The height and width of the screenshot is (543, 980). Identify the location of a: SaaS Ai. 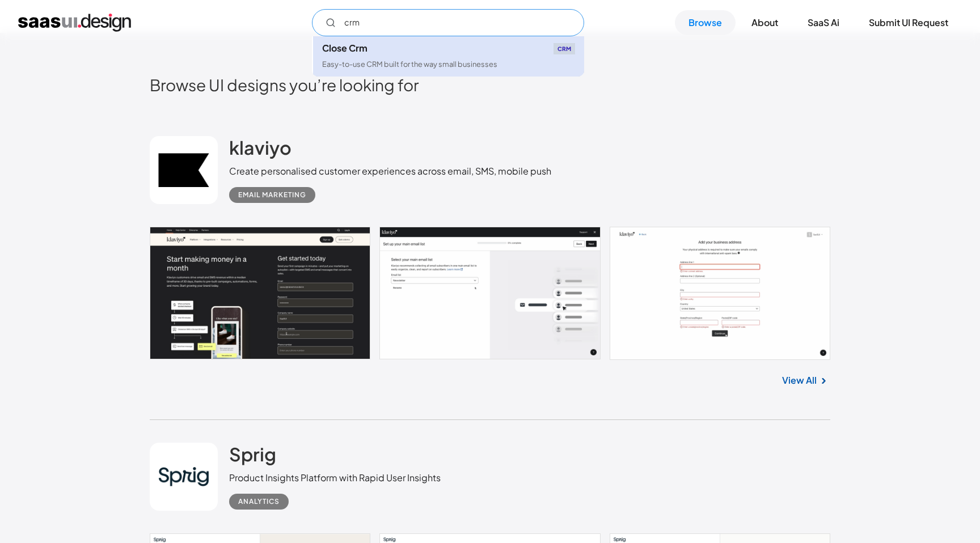
(823, 23).